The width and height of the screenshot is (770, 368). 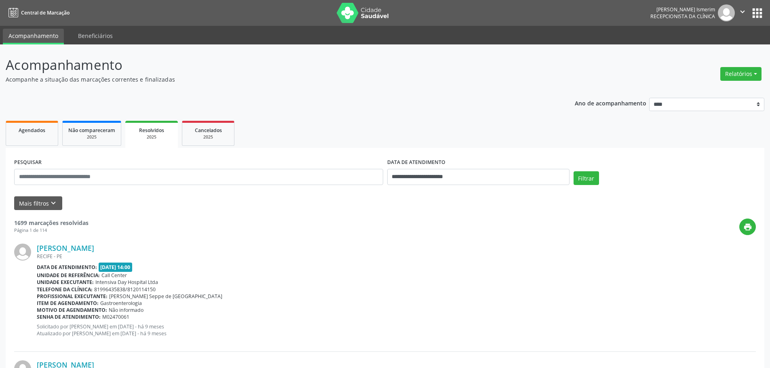 I want to click on span: 81996435838/8120114150, so click(x=125, y=289).